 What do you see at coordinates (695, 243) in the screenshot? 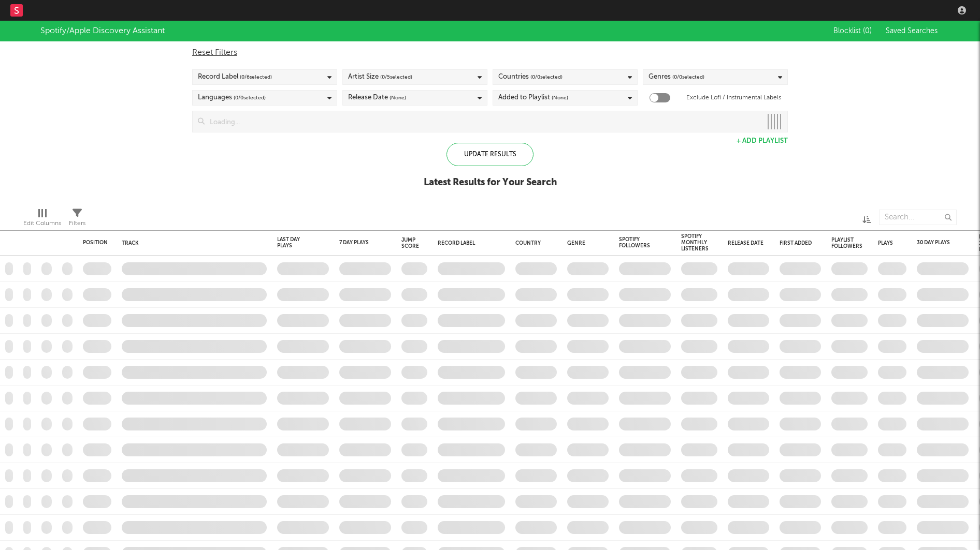
I see `div: Spotify Monthly Listeners` at bounding box center [695, 243].